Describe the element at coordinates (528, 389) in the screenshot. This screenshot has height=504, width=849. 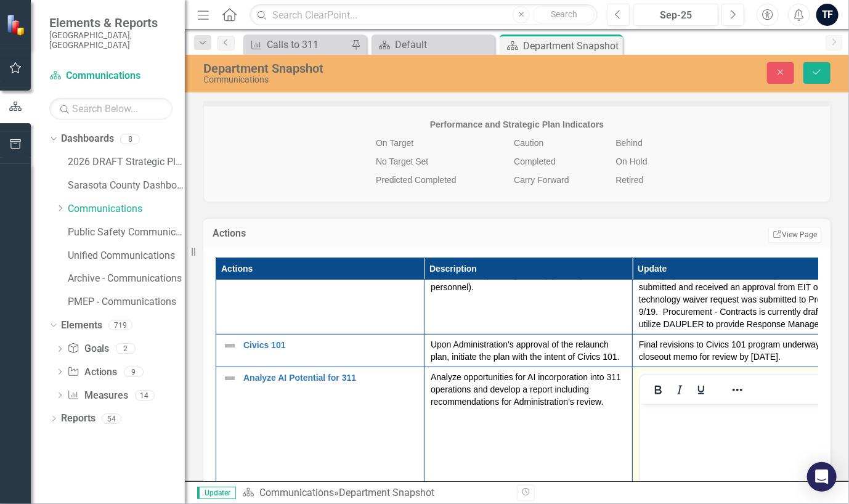
I see `p: Analyze opportunities for AI incorporation into 311 operations and develop a report including rec...` at that location.